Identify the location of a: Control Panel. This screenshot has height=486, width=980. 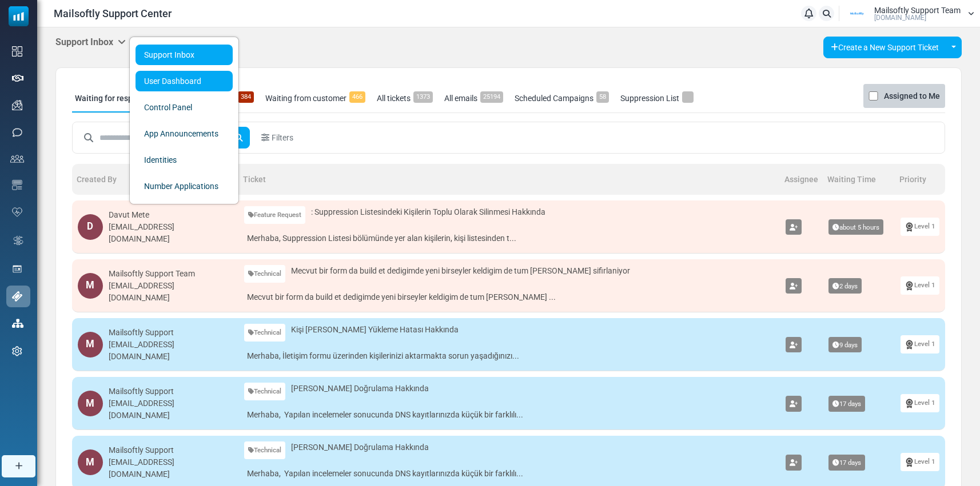
(184, 108).